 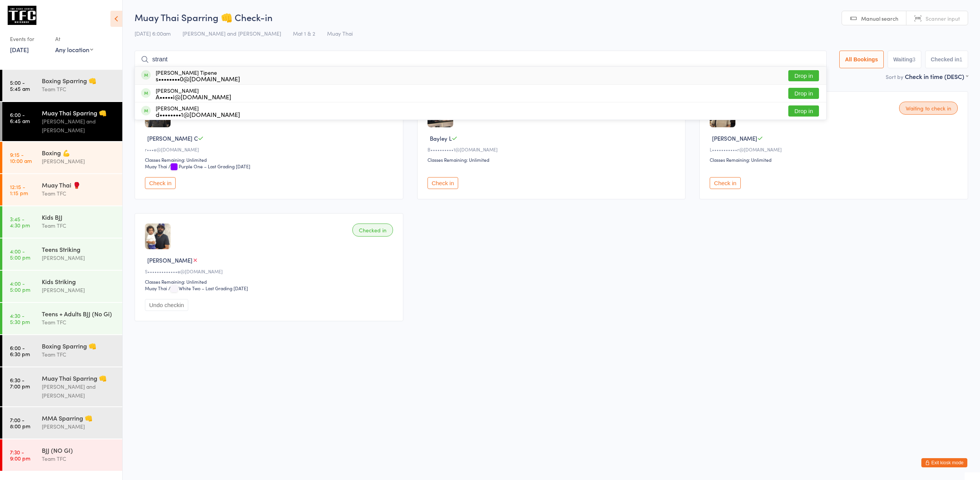 What do you see at coordinates (74, 39) in the screenshot?
I see `div: At` at bounding box center [74, 39].